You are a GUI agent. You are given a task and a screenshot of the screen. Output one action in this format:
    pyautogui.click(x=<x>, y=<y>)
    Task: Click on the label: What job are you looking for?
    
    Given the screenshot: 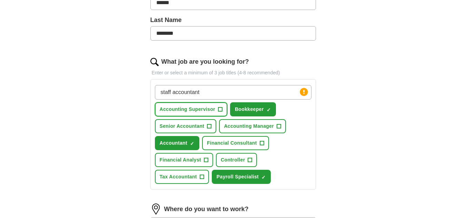 What is the action you would take?
    pyautogui.click(x=205, y=62)
    